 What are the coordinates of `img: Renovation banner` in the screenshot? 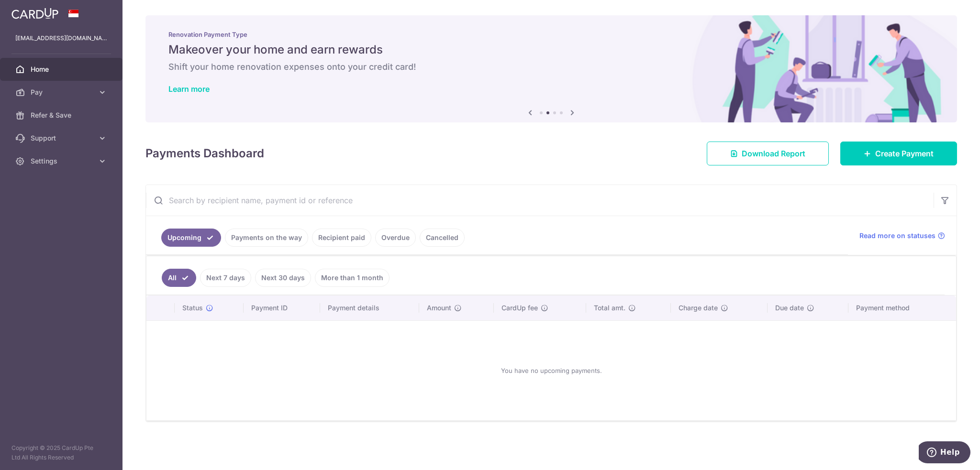 It's located at (551, 69).